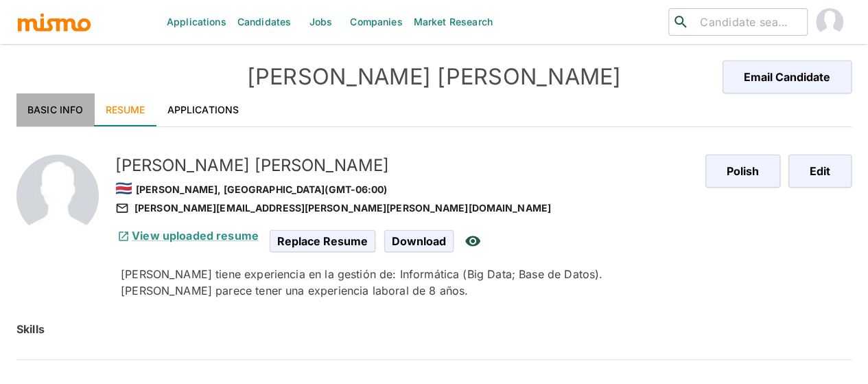  Describe the element at coordinates (56, 110) in the screenshot. I see `a: Basic Info` at that location.